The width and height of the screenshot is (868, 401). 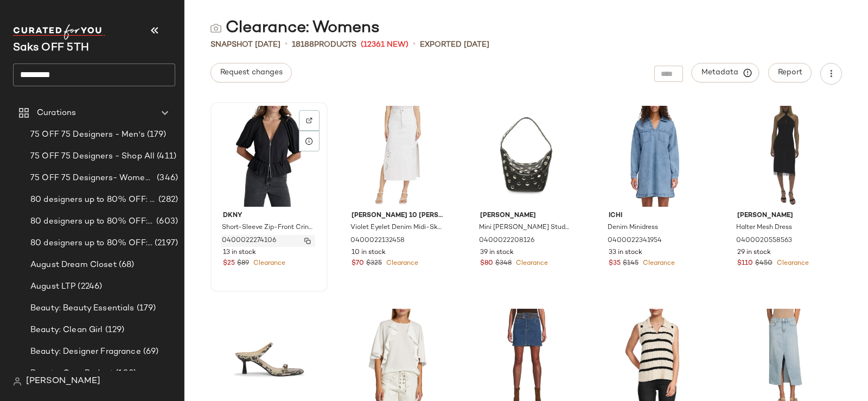 What do you see at coordinates (114, 330) in the screenshot?
I see `span: (129)` at bounding box center [114, 330].